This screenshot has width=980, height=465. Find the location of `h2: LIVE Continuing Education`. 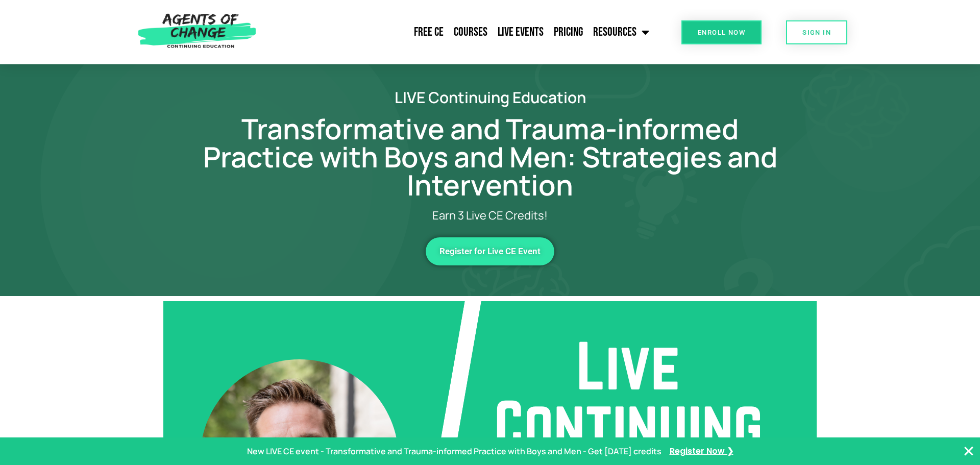

h2: LIVE Continuing Education is located at coordinates (490, 97).